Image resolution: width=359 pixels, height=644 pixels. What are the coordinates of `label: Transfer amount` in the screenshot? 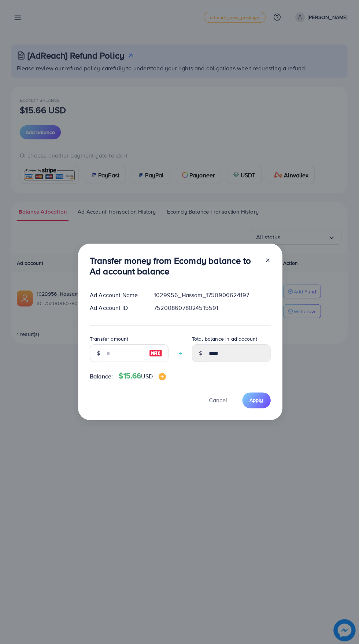 It's located at (109, 339).